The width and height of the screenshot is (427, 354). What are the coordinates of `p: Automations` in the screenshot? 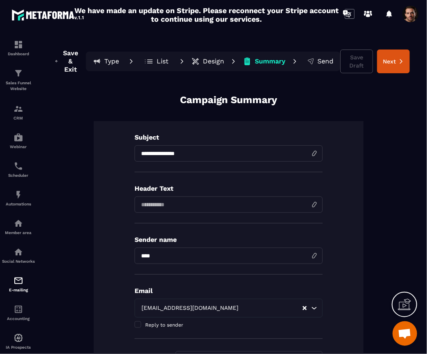 It's located at (18, 204).